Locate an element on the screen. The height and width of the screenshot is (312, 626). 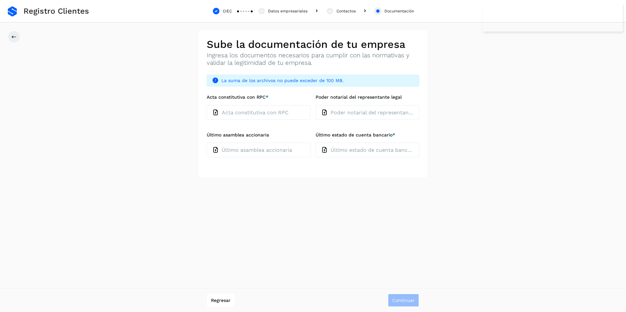
div: Contactos is located at coordinates (346, 11).